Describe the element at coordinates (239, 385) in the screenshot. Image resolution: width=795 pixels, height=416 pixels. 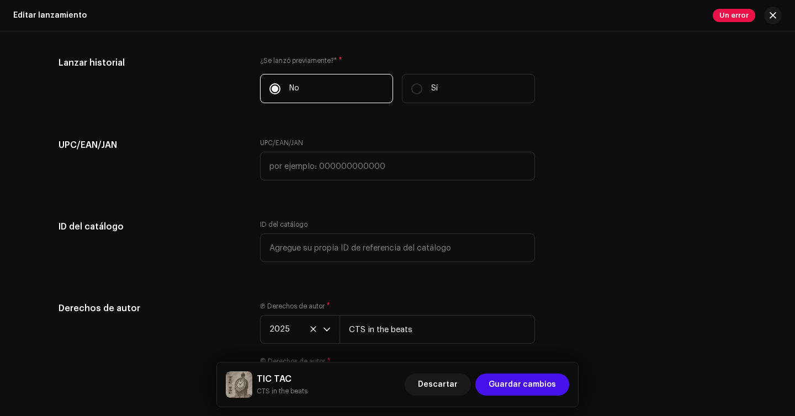
I see `img: e91a431c-f55c-4a4d-9e03-36f99e8cfe94` at that location.